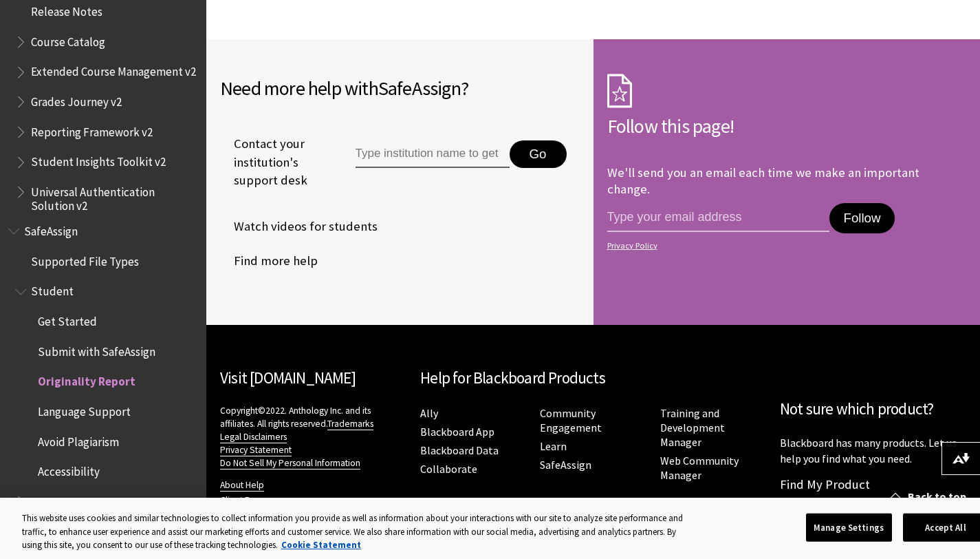 Image resolution: width=980 pixels, height=559 pixels. I want to click on a: Trademarks, so click(350, 424).